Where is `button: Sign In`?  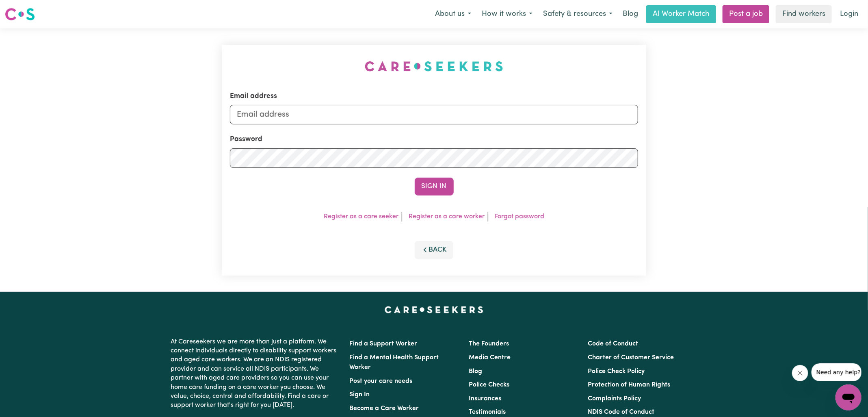
button: Sign In is located at coordinates (435, 187).